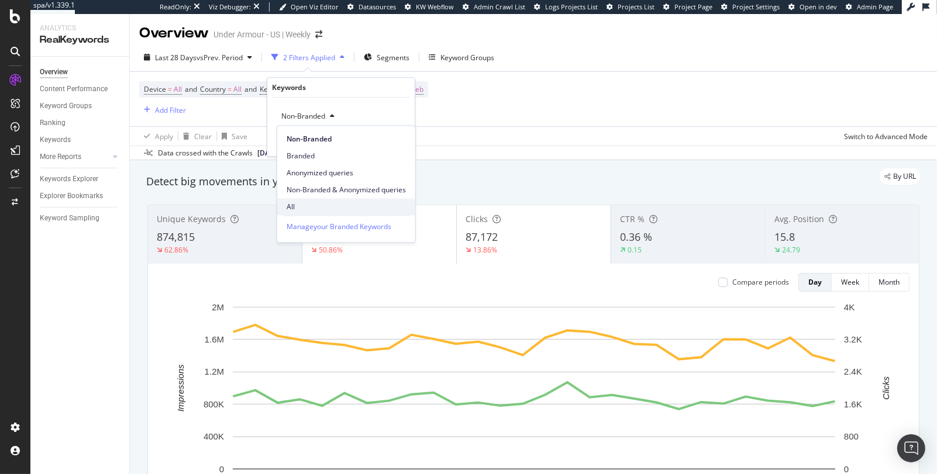 This screenshot has width=937, height=474. What do you see at coordinates (852, 404) in the screenshot?
I see `text: 1.6K` at bounding box center [852, 404].